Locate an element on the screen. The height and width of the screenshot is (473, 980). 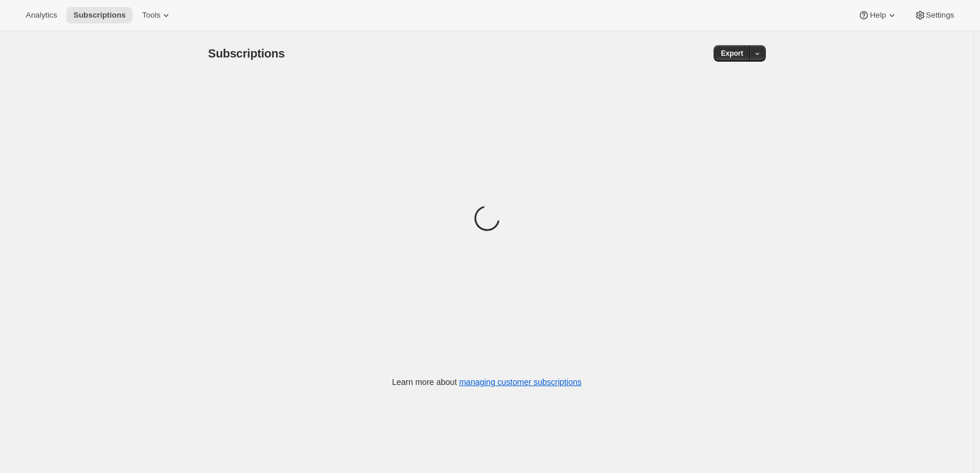
button: Subscriptions is located at coordinates (99, 15).